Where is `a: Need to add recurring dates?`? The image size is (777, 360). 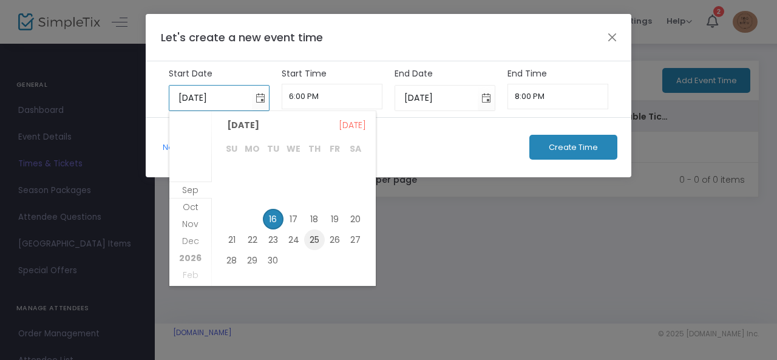
a: Need to add recurring dates? is located at coordinates (222, 147).